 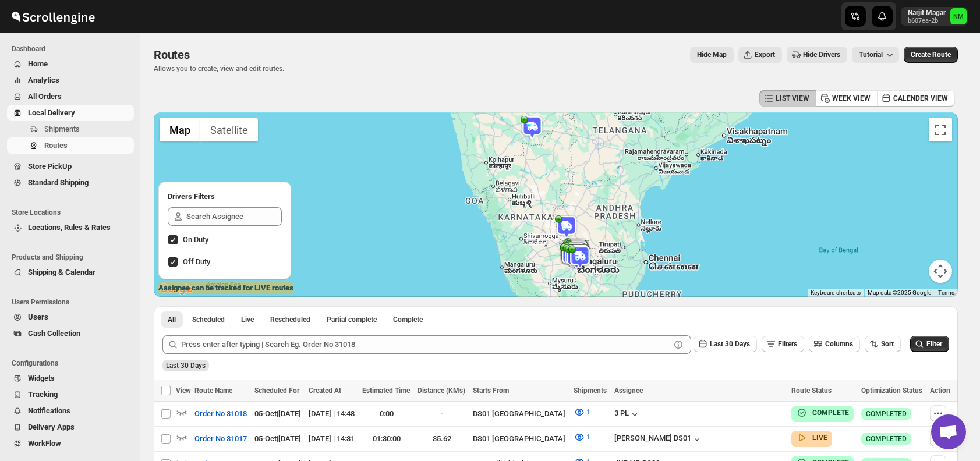 What do you see at coordinates (491, 390) in the screenshot?
I see `span: Starts From` at bounding box center [491, 390].